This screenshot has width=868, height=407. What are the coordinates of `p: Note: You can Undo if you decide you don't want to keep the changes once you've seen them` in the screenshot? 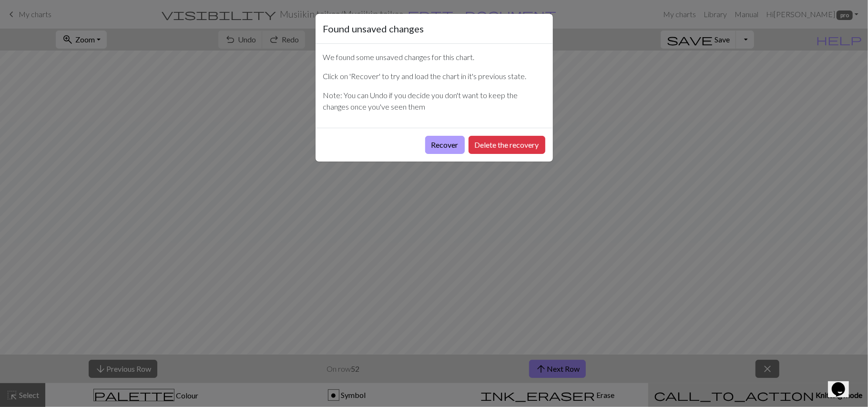 It's located at (434, 101).